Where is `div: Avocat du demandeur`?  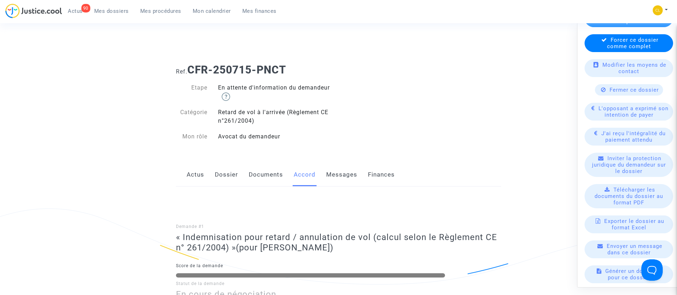
div: Avocat du demandeur is located at coordinates (275, 137).